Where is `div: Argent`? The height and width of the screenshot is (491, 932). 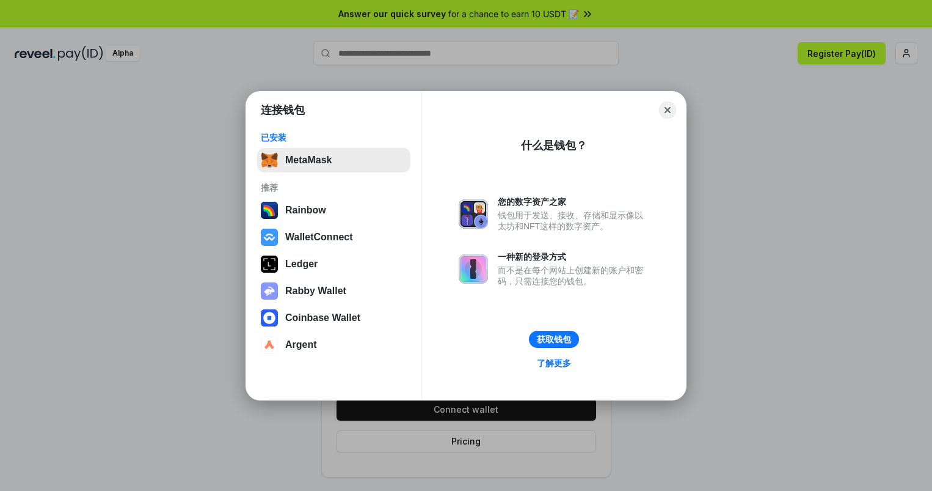 div: Argent is located at coordinates (301, 345).